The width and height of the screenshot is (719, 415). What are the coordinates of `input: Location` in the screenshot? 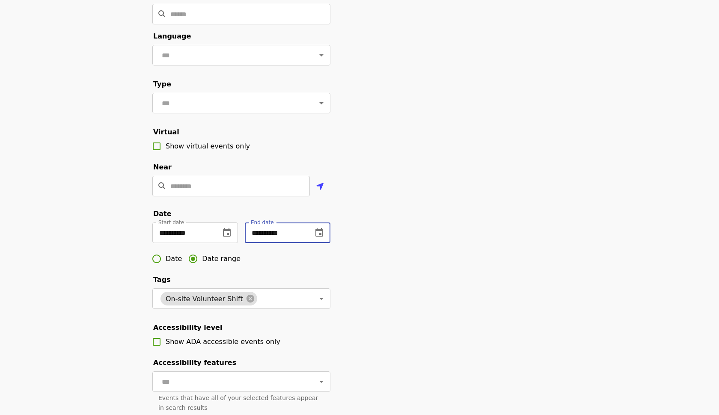 It's located at (240, 186).